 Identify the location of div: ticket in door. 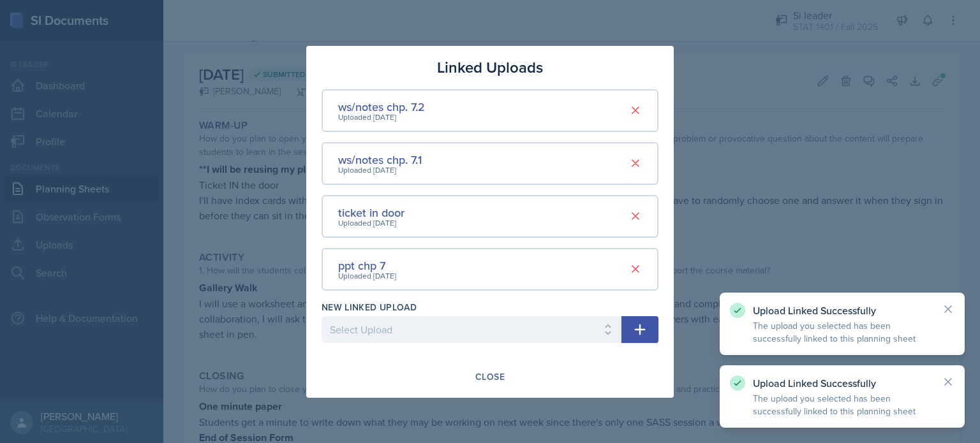
(371, 212).